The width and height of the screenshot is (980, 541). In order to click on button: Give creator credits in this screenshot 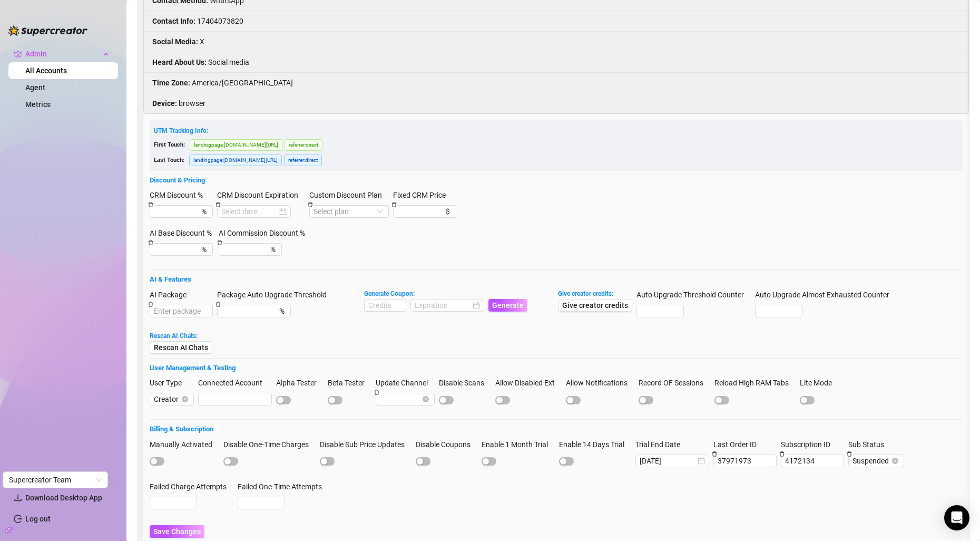, I will do `click(595, 306)`.